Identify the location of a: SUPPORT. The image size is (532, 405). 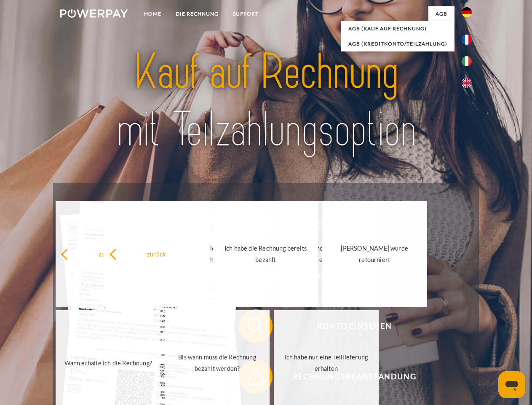
(246, 14).